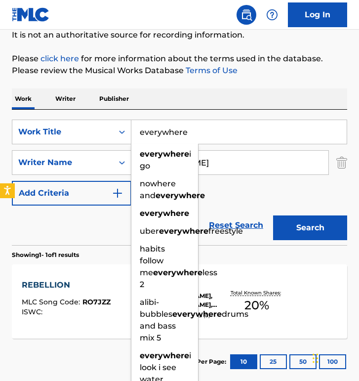 This screenshot has width=359, height=381. I want to click on p: Showing 1 - 1 of 1 results, so click(45, 255).